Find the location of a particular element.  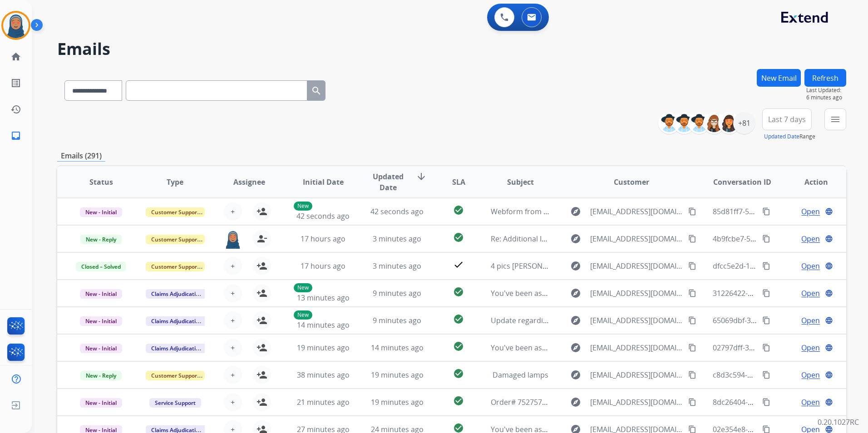

mat-icon: arrow_downward is located at coordinates (421, 176).